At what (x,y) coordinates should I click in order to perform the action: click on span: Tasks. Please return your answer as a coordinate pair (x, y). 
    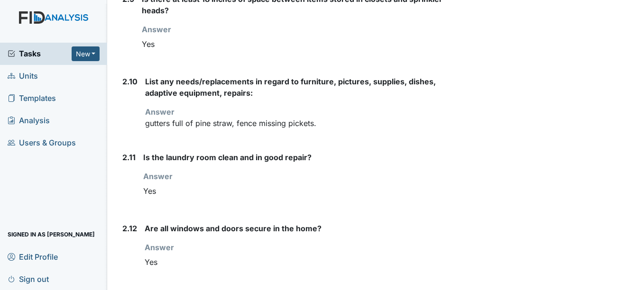
    Looking at the image, I should click on (40, 53).